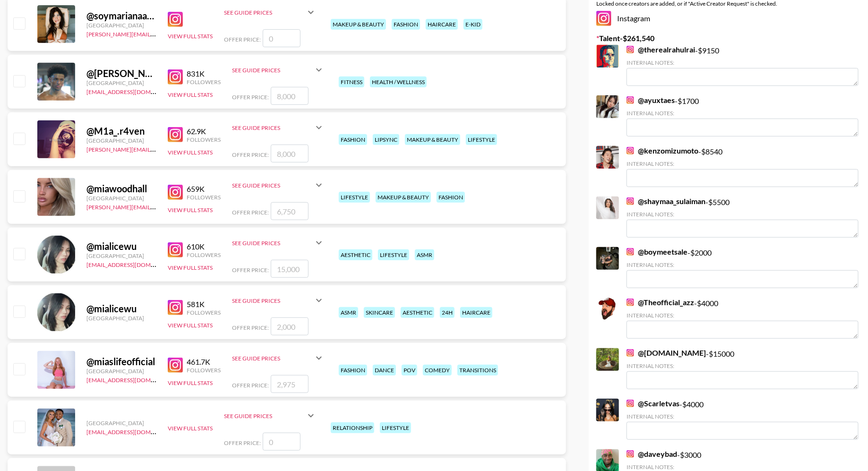  Describe the element at coordinates (204, 246) in the screenshot. I see `div: 610K` at that location.